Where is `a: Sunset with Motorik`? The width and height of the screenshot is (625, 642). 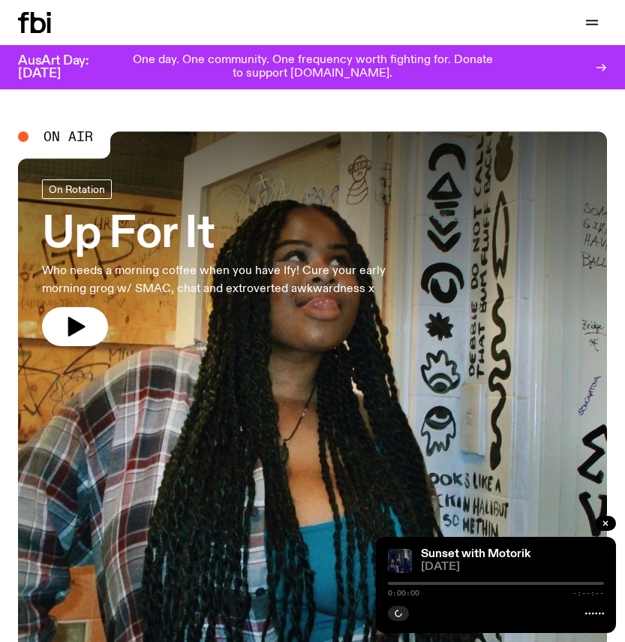
a: Sunset with Motorik is located at coordinates (476, 554).